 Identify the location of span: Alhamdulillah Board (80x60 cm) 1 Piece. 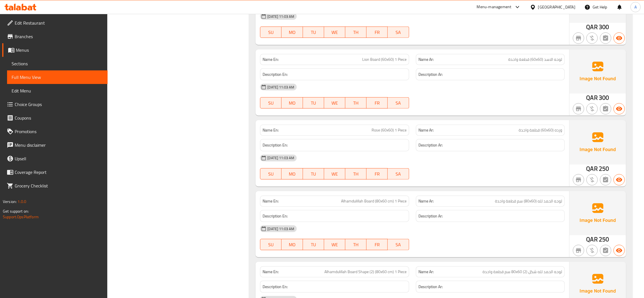
(374, 201).